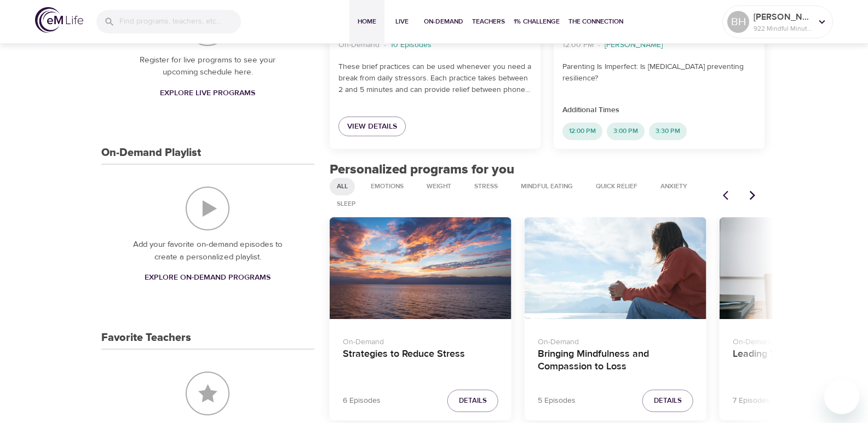  What do you see at coordinates (181, 21) in the screenshot?
I see `input: Find programs, teachers, etc...` at bounding box center [181, 21].